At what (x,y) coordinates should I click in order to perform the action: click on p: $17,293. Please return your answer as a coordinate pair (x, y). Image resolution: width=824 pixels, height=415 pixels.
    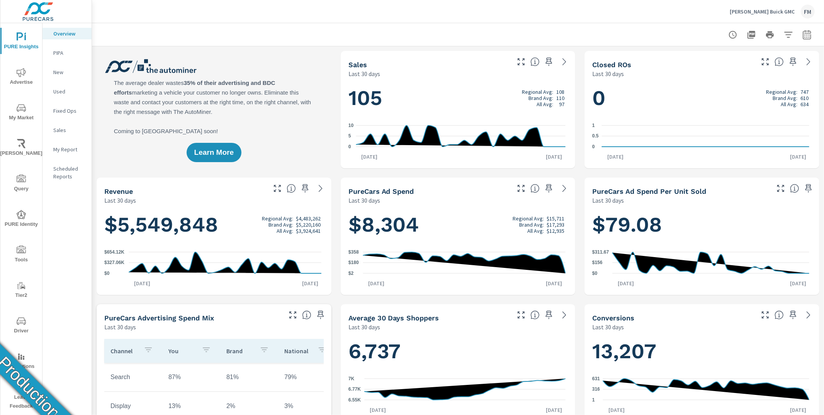
    Looking at the image, I should click on (556, 225).